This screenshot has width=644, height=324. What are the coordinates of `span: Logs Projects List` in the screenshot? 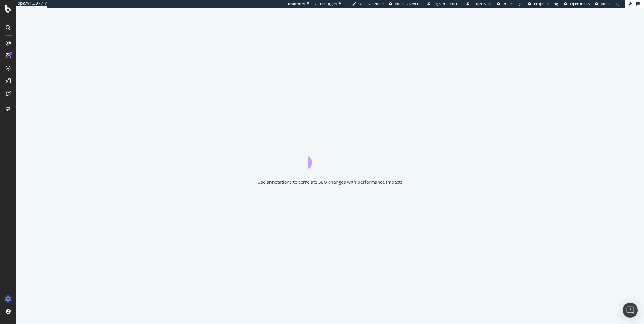 It's located at (447, 3).